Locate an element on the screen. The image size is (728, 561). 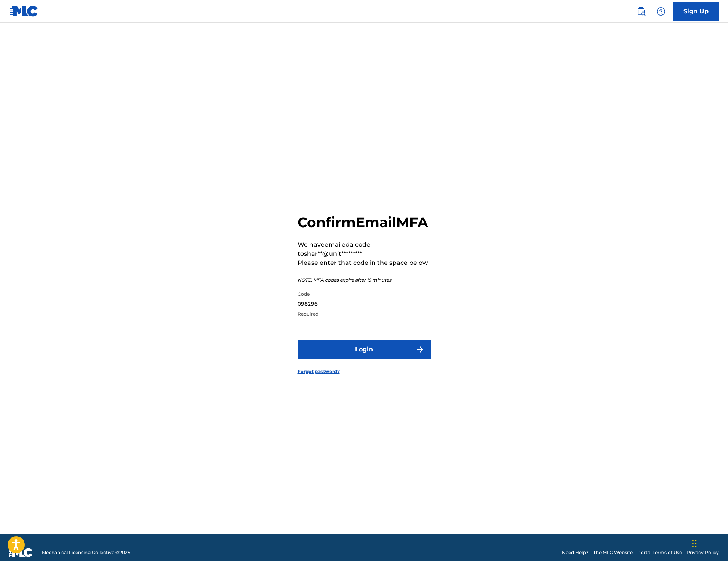
a: Sign Up is located at coordinates (696, 12).